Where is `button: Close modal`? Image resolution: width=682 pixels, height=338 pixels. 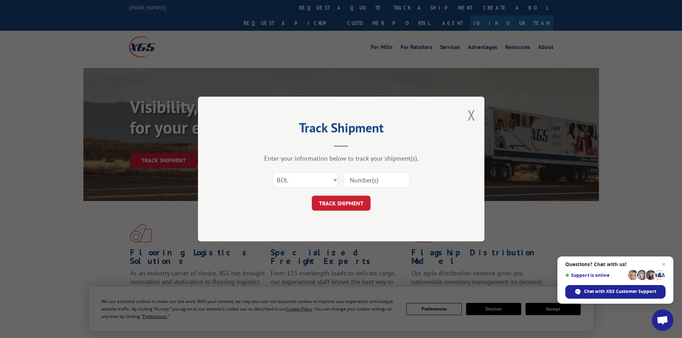 button: Close modal is located at coordinates (471, 115).